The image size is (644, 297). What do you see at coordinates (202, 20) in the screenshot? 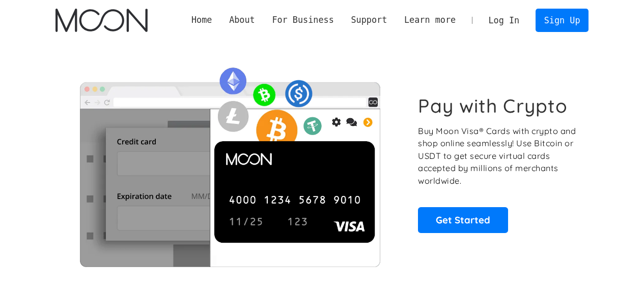
I see `a: Home` at bounding box center [202, 20].